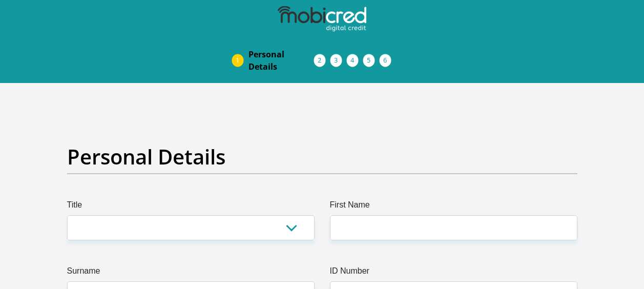 This screenshot has height=289, width=644. I want to click on span: Personal Details, so click(281, 60).